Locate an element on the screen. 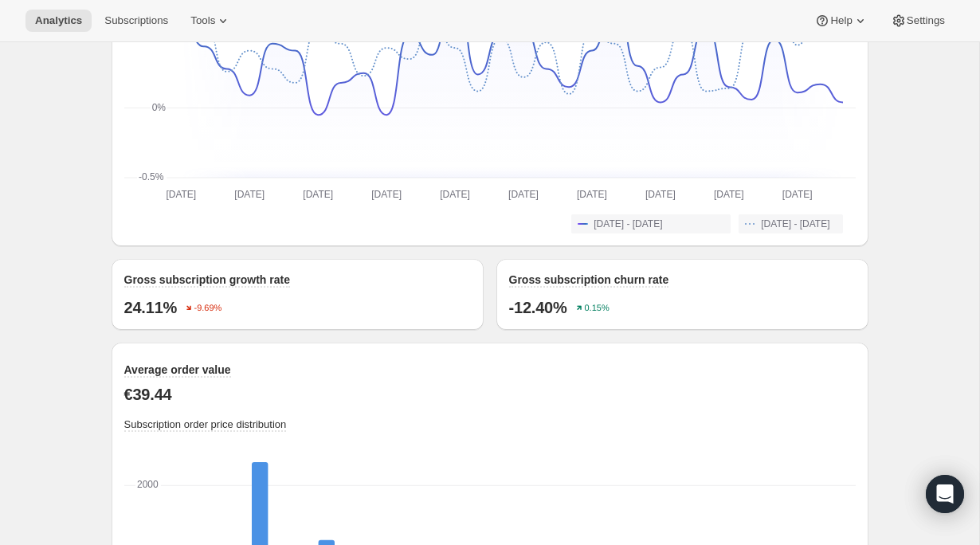  div: Open Intercom Messenger is located at coordinates (945, 493).